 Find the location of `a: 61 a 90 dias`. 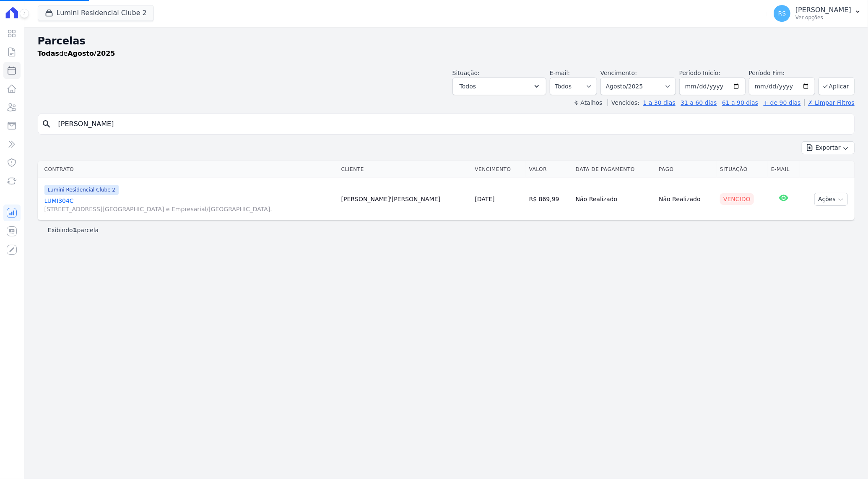

a: 61 a 90 dias is located at coordinates (740, 103).